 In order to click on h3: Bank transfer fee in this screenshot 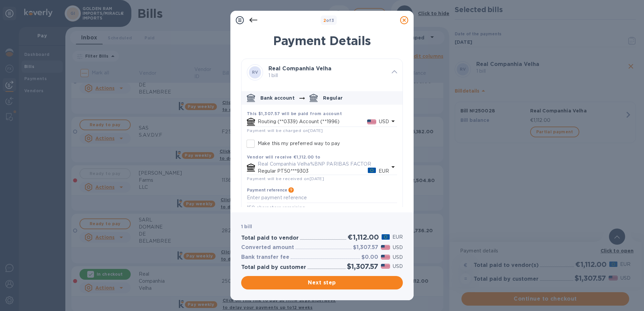, I will do `click(265, 257)`.